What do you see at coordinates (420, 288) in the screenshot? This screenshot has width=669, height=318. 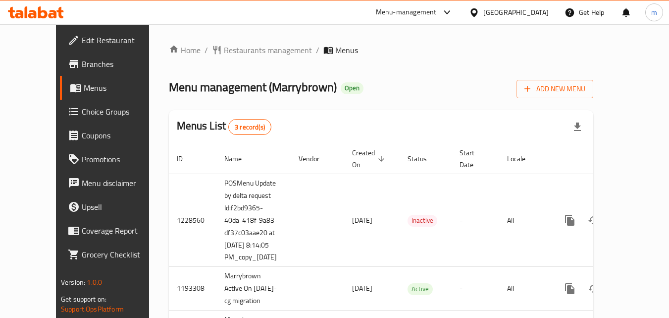 I see `span: Active` at bounding box center [420, 288].